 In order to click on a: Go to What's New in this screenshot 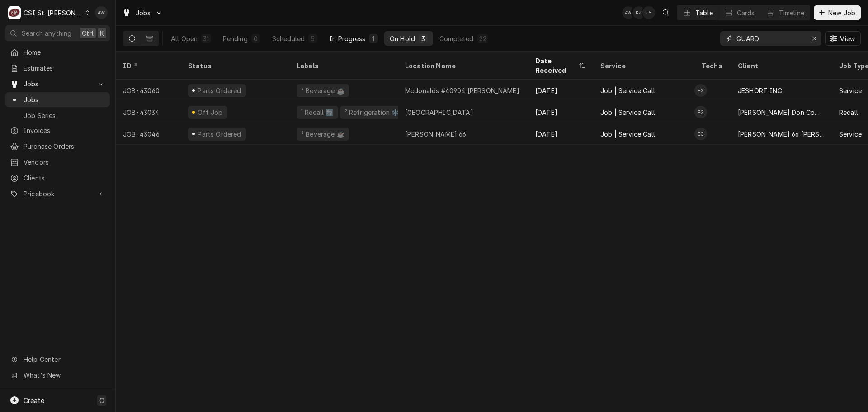, I will do `click(58, 375)`.